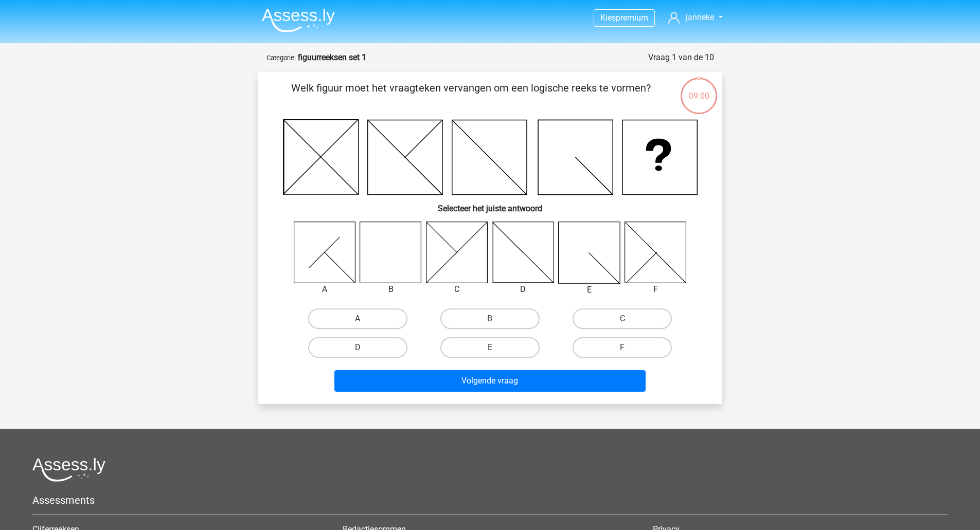 Image resolution: width=980 pixels, height=530 pixels. I want to click on span: premium, so click(632, 18).